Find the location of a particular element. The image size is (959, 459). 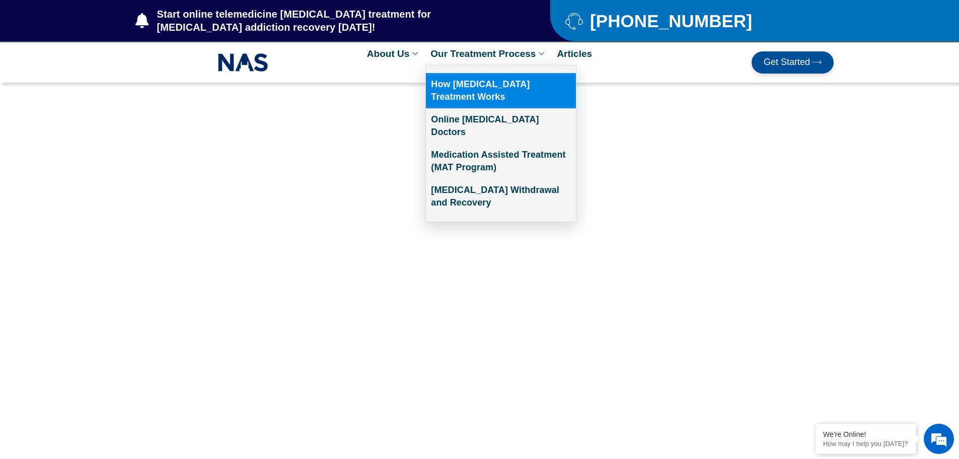

div: Chat with us now is located at coordinates (126, 59).